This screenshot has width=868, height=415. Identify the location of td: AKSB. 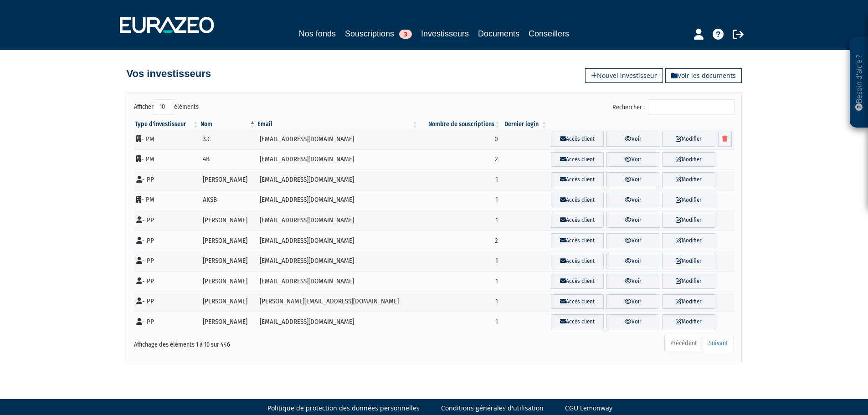
(228, 200).